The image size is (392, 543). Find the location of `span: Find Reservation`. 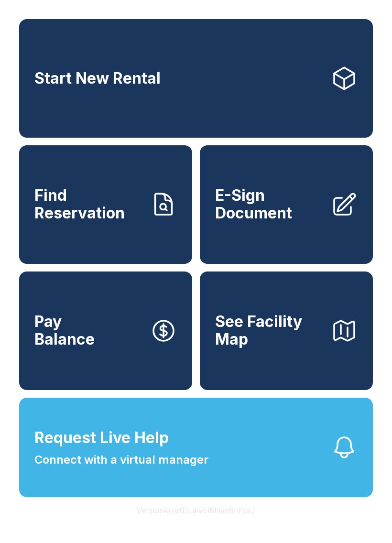

span: Find Reservation is located at coordinates (88, 204).